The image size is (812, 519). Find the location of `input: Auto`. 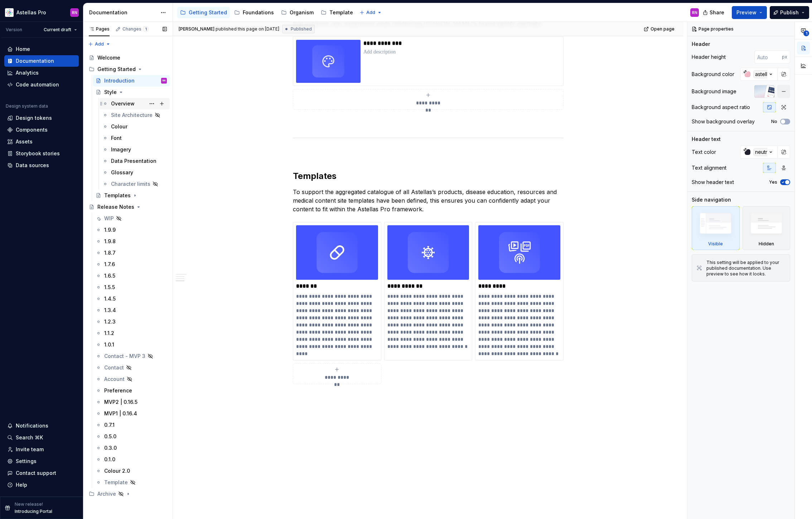

input: Auto is located at coordinates (768, 57).